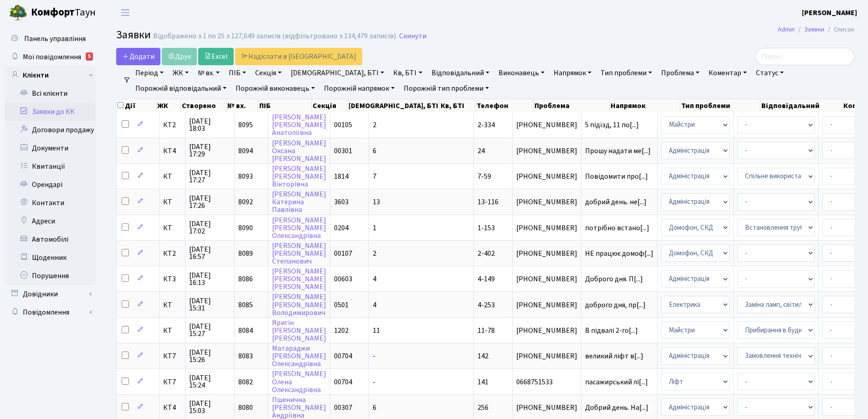  What do you see at coordinates (616, 382) in the screenshot?
I see `span: пасажирський лі[...]` at bounding box center [616, 382].